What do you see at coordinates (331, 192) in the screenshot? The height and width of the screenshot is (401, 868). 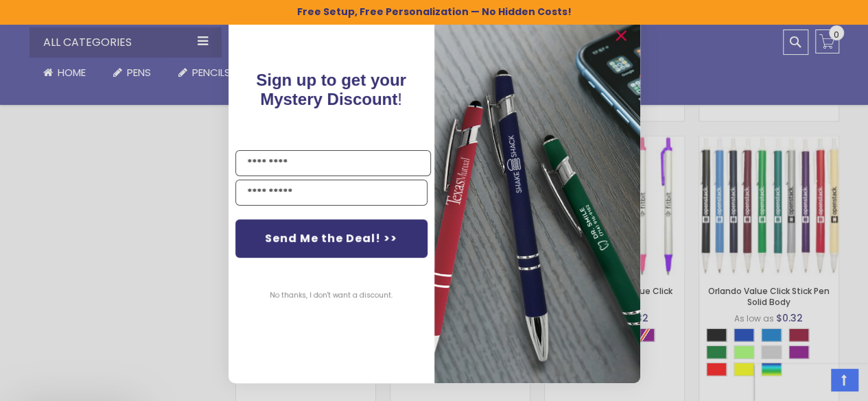 I see `input: YOUR EMAIL` at bounding box center [331, 192].